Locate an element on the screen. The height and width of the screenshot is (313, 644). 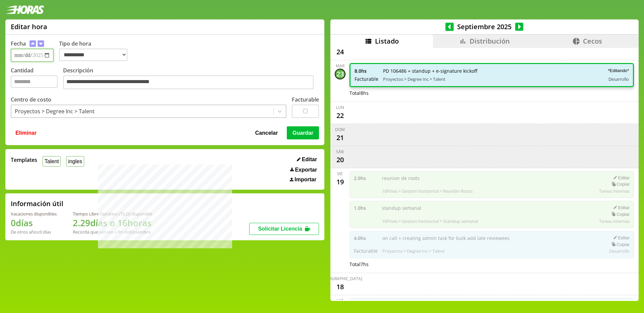
button: Solicitar Licencia is located at coordinates (284, 229).